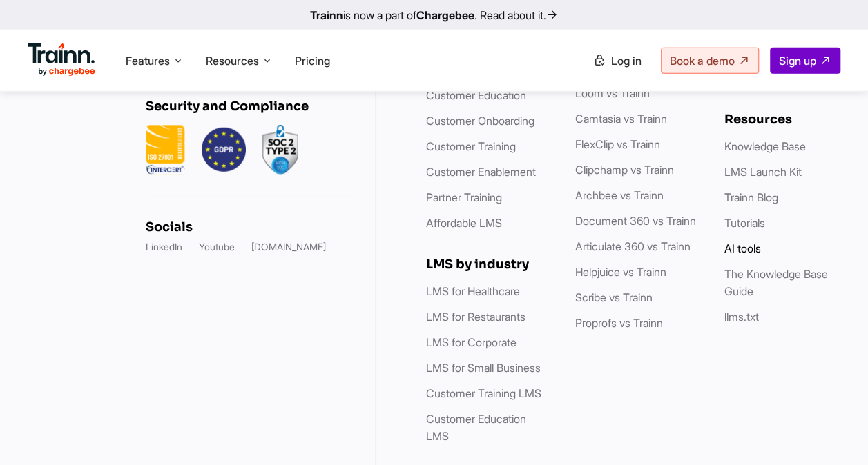 The height and width of the screenshot is (465, 868). Describe the element at coordinates (326, 15) in the screenshot. I see `b: Trainn` at that location.